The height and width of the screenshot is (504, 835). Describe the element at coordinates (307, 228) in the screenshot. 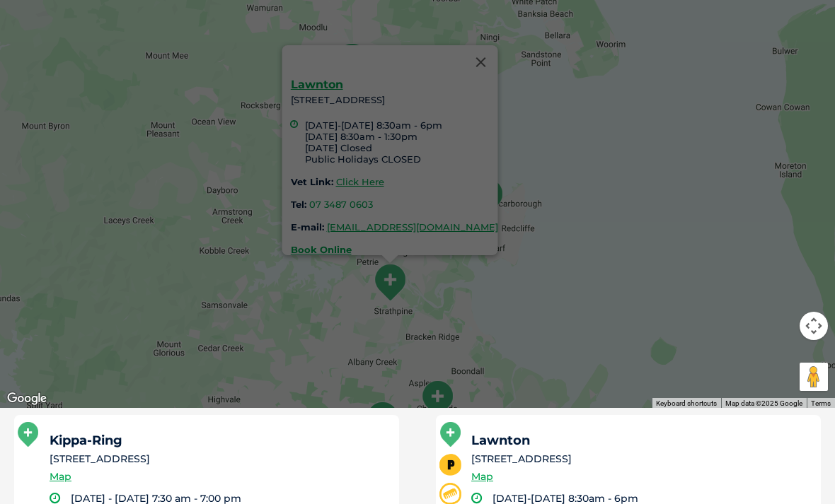

I see `strong: E-mail:` at that location.